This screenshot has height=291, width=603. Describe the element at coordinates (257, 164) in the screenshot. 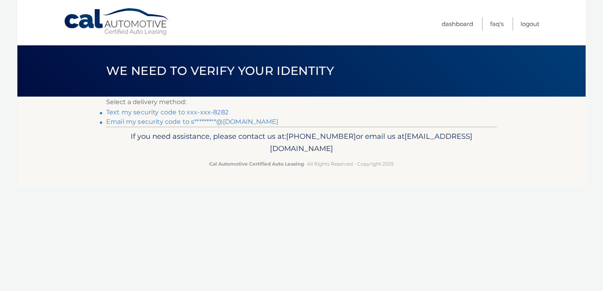

I see `strong: Cal Automotive Certified Auto Leasing` at that location.